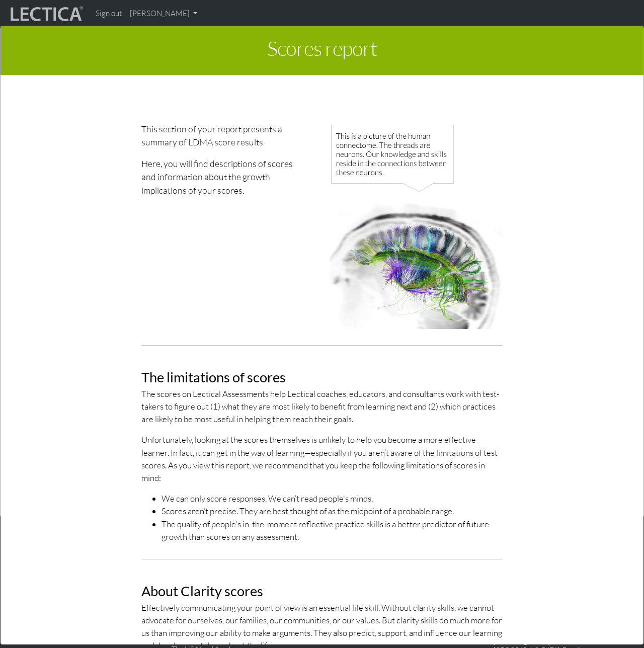 This screenshot has width=644, height=648. I want to click on li: Scores aren’t precise. They are best thought of as the midpoint of a probable range., so click(332, 510).